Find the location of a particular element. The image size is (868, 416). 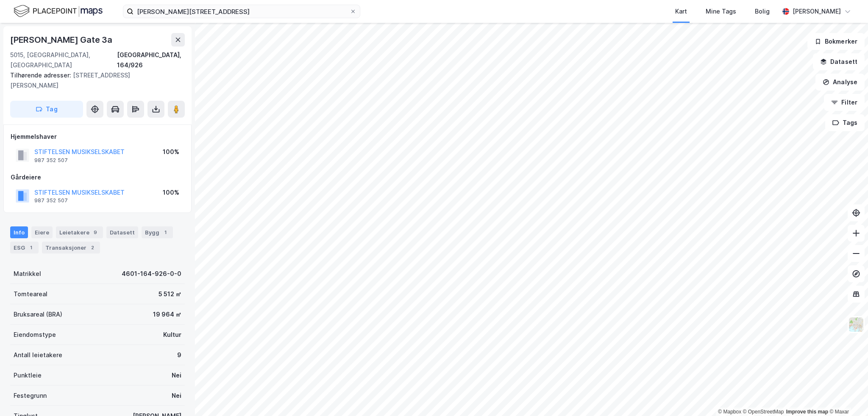

div: Bygg is located at coordinates (157, 232).